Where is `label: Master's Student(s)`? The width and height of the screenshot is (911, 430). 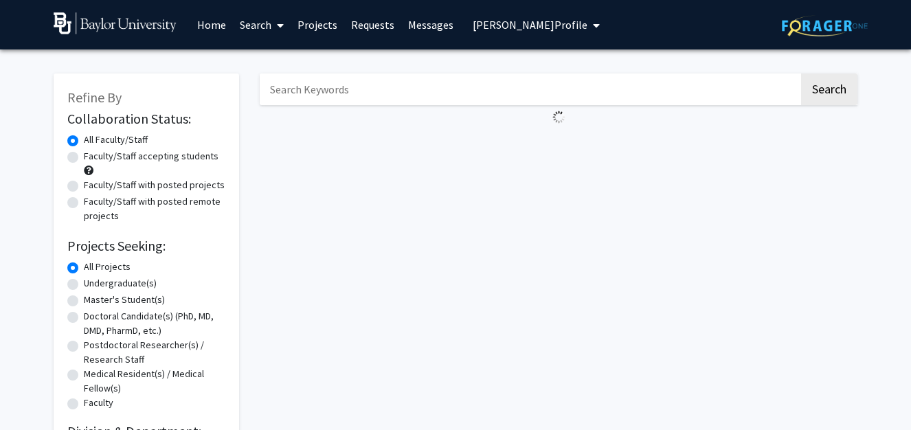
label: Master's Student(s) is located at coordinates (124, 299).